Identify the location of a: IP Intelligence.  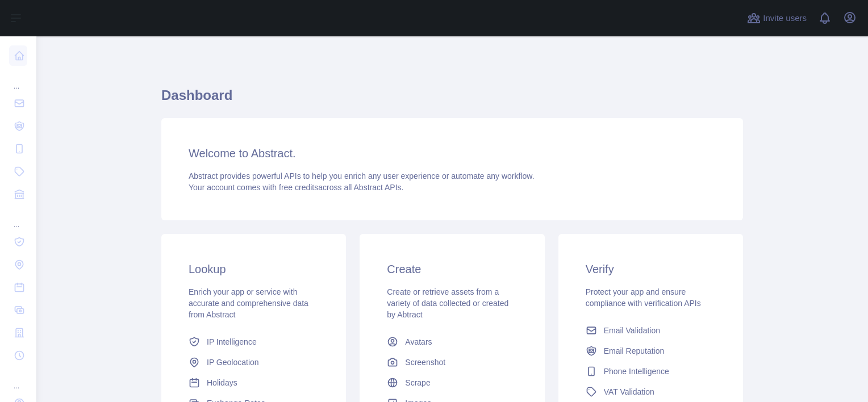
(253, 342).